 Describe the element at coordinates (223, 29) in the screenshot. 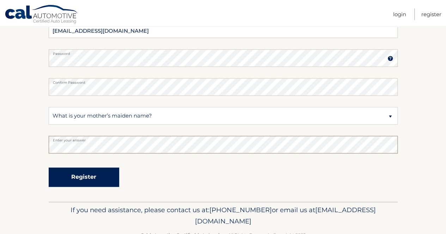

I see `input: Email` at that location.